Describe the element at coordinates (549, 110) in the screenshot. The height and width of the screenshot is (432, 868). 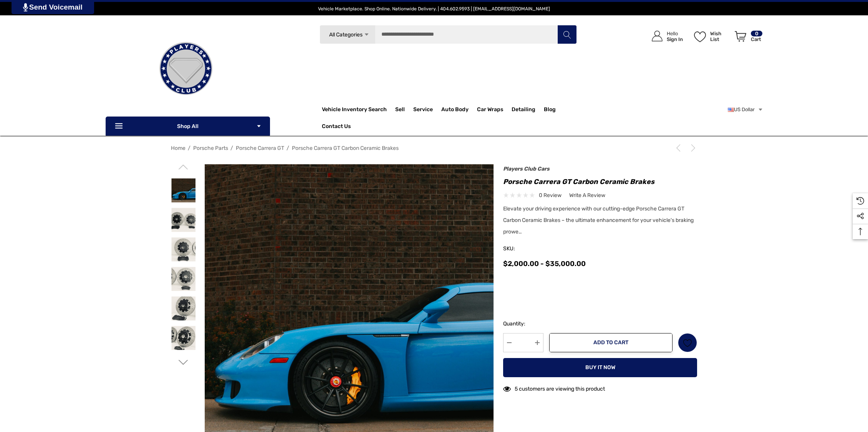
I see `a: Blog` at that location.